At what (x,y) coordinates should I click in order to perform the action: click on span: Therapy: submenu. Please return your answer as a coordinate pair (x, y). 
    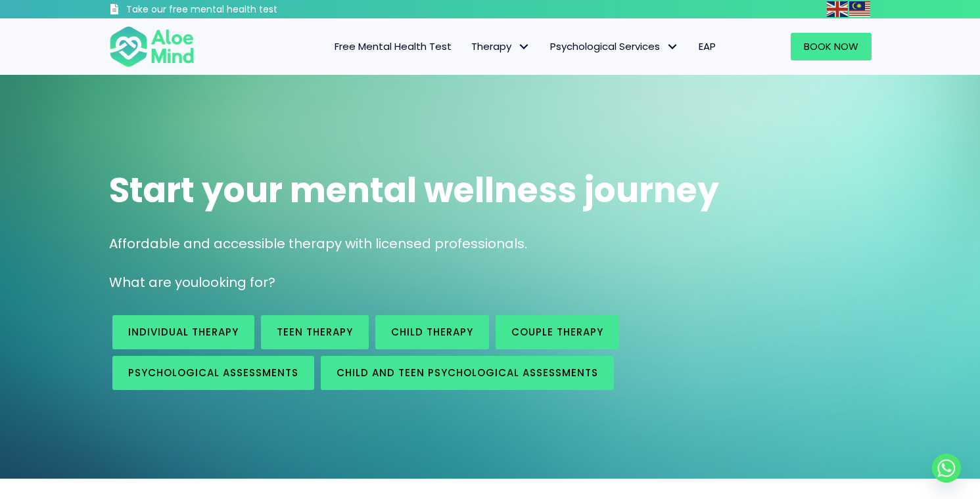
    Looking at the image, I should click on (524, 47).